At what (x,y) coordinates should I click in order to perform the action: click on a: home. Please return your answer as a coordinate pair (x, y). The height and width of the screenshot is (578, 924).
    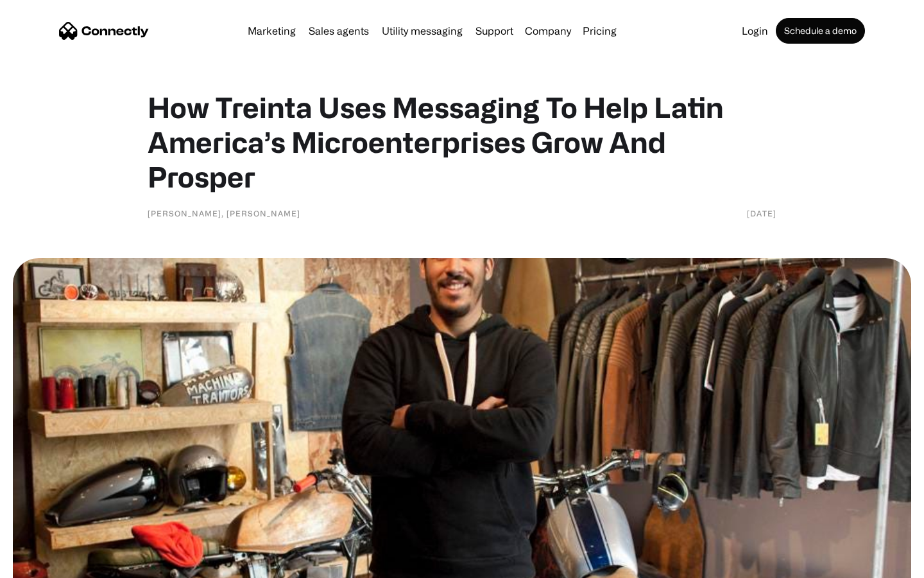
    Looking at the image, I should click on (104, 30).